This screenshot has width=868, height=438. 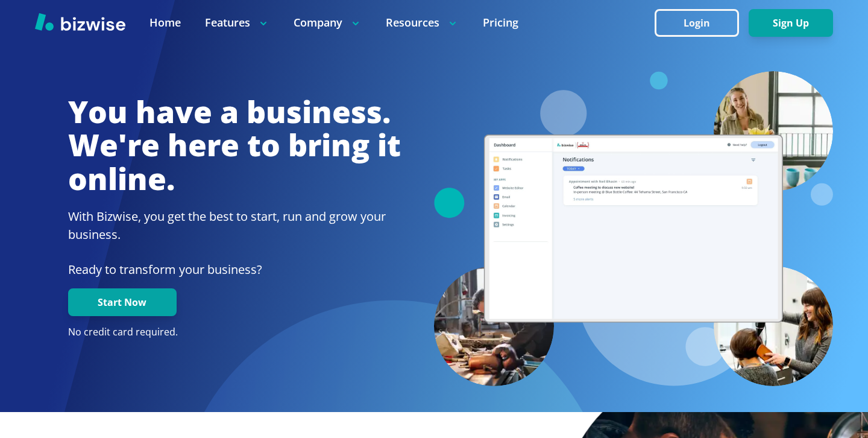 What do you see at coordinates (234, 332) in the screenshot?
I see `p: No credit card required.` at bounding box center [234, 332].